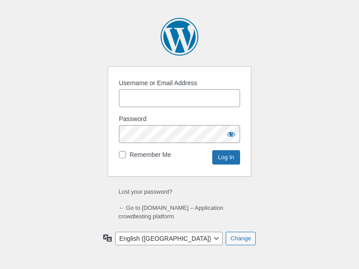  What do you see at coordinates (150, 155) in the screenshot?
I see `label: Remember Me` at bounding box center [150, 155].